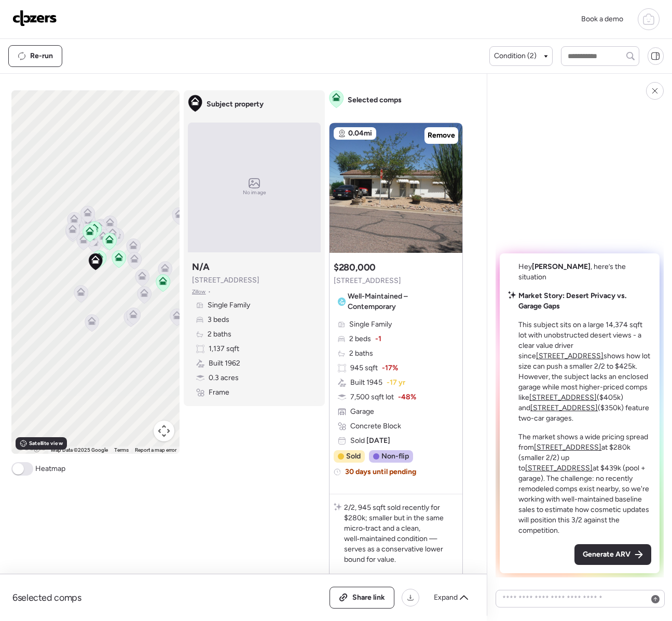  Describe the element at coordinates (515, 56) in the screenshot. I see `span: Condition (2)` at that location.